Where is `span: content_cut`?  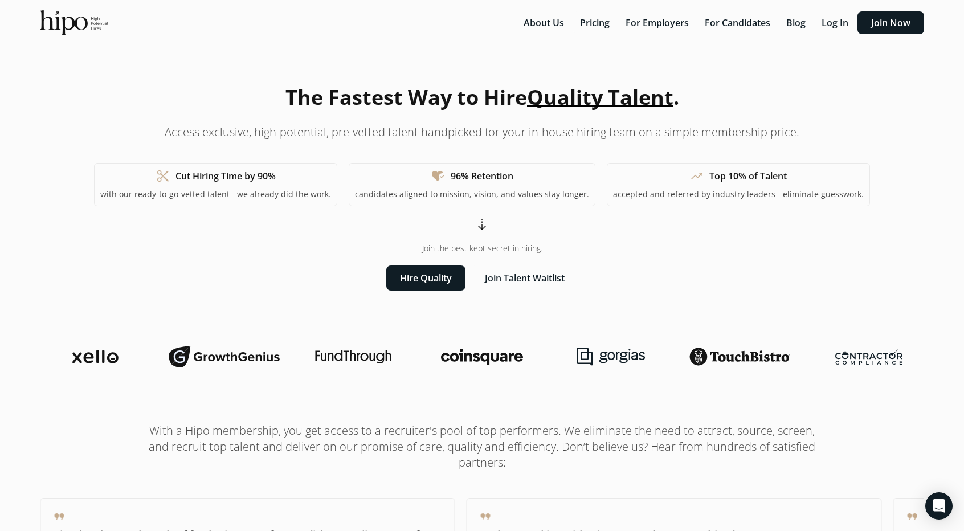 span: content_cut is located at coordinates (163, 176).